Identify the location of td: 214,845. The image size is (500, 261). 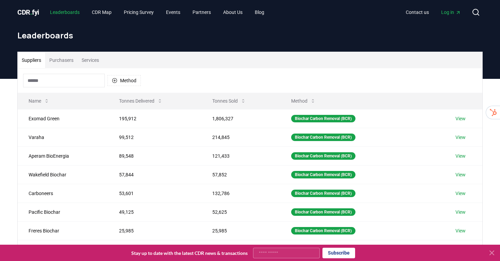
(241, 137).